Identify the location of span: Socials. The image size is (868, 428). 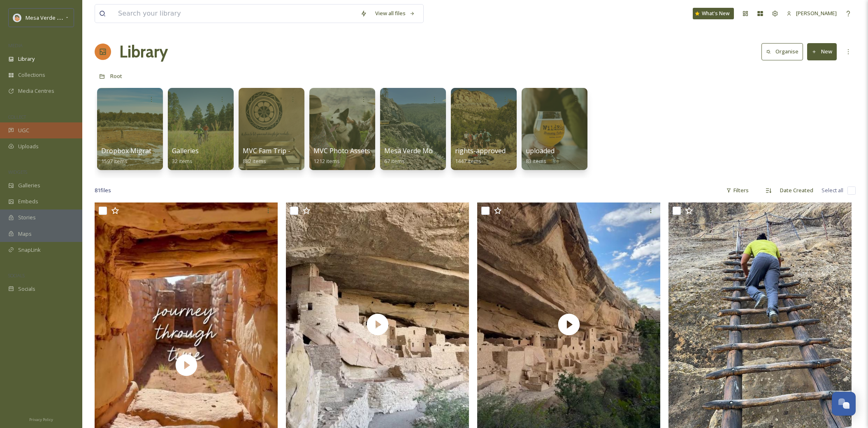
(27, 289).